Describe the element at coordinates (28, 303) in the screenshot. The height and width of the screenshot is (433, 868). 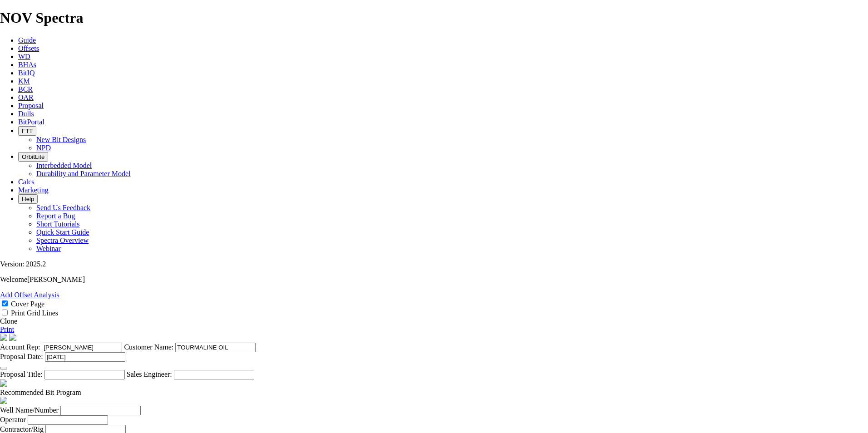
I see `label: Cover Page` at that location.